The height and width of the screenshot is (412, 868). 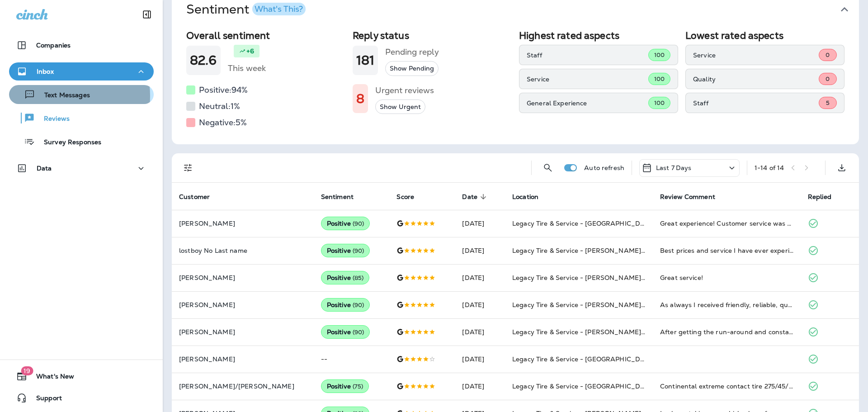 What do you see at coordinates (756, 79) in the screenshot?
I see `p: Quality` at bounding box center [756, 79].